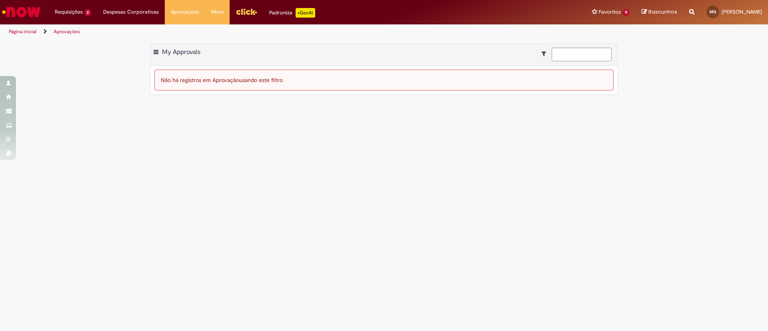 This screenshot has width=768, height=331. Describe the element at coordinates (21, 12) in the screenshot. I see `img: ServiceNow` at that location.